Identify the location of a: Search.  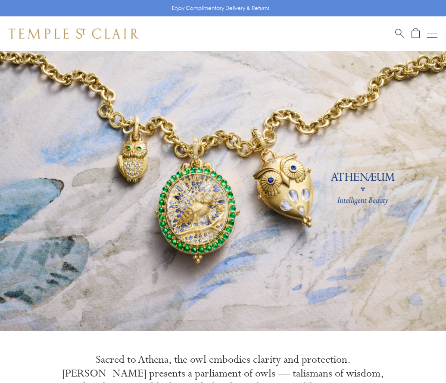
(399, 33).